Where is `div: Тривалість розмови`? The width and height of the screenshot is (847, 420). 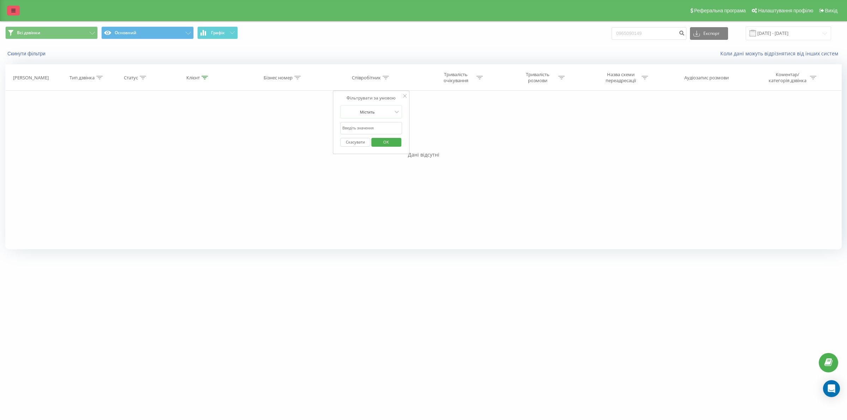 div: Тривалість розмови is located at coordinates (537, 78).